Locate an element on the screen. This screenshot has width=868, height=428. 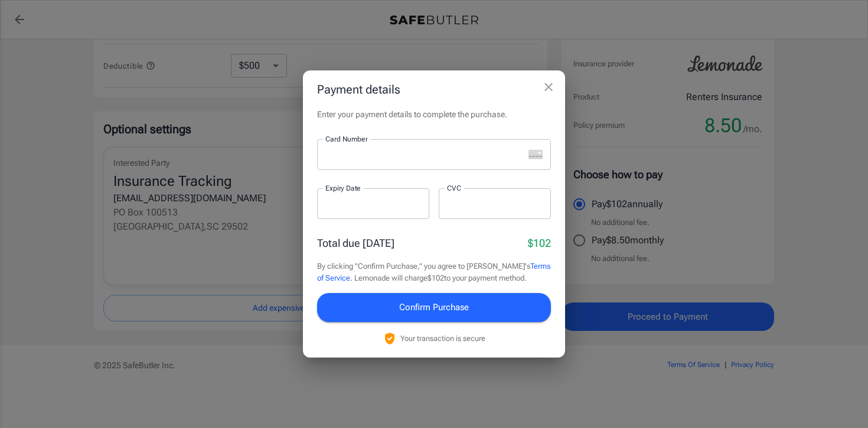
button: Confirm Purchase is located at coordinates (434, 307).